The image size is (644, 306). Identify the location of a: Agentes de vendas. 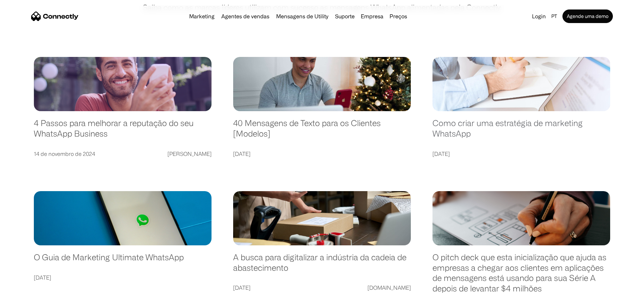
(245, 16).